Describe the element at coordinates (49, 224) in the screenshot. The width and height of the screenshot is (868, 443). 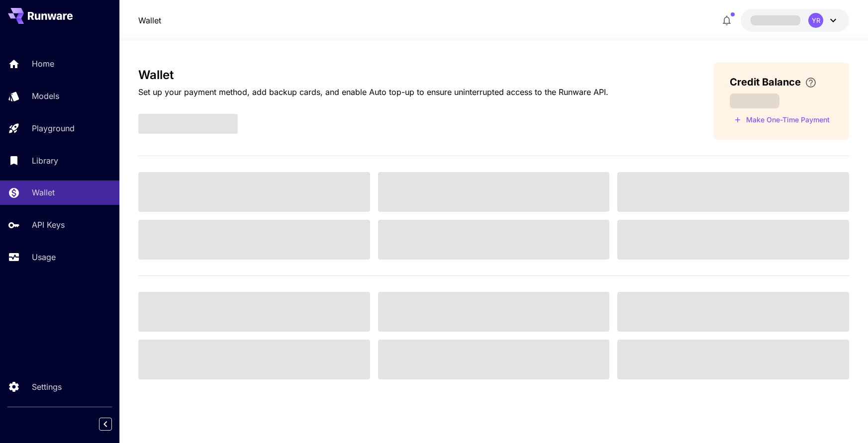
I see `p: API Keys` at that location.